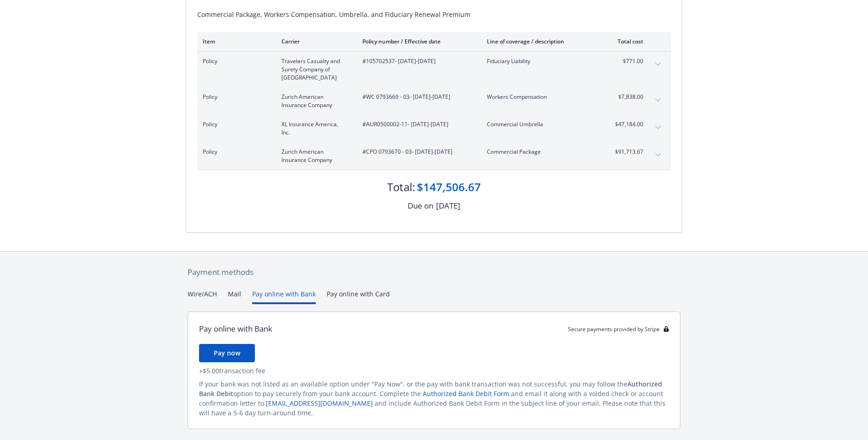 The width and height of the screenshot is (868, 440). I want to click on a: Authorized Bank Debit Form, so click(466, 393).